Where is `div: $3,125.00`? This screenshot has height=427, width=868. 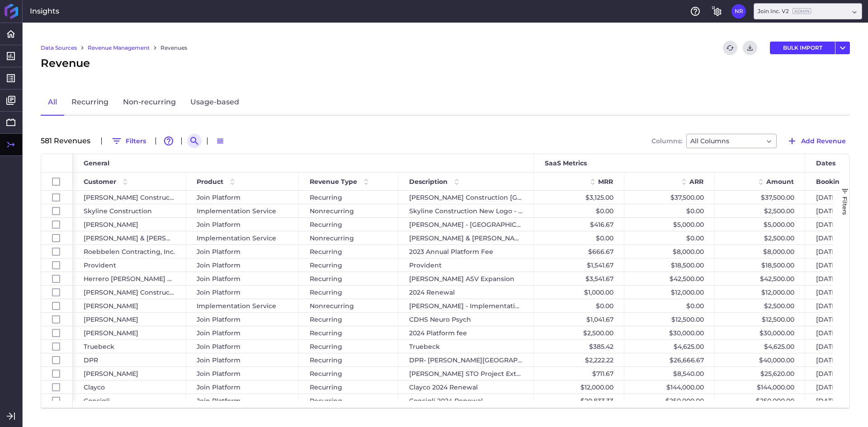
div: $3,125.00 is located at coordinates (579, 197).